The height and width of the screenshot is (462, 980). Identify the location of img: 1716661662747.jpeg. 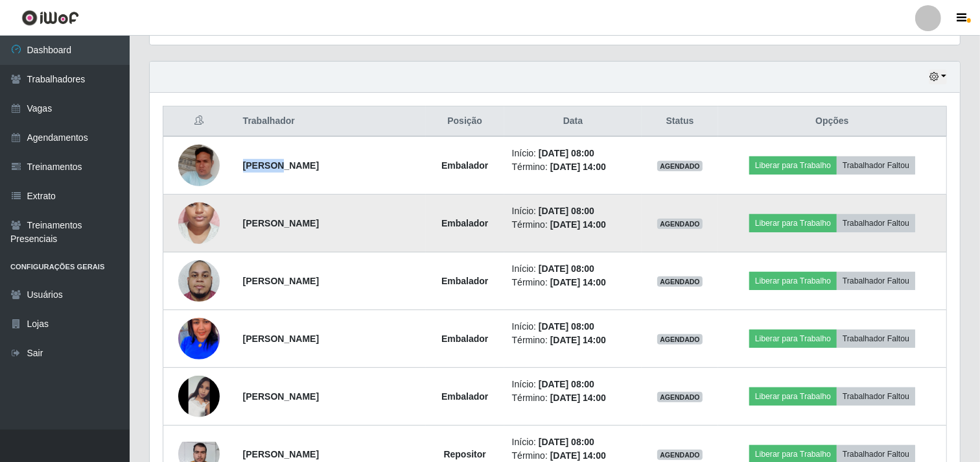
(199, 281).